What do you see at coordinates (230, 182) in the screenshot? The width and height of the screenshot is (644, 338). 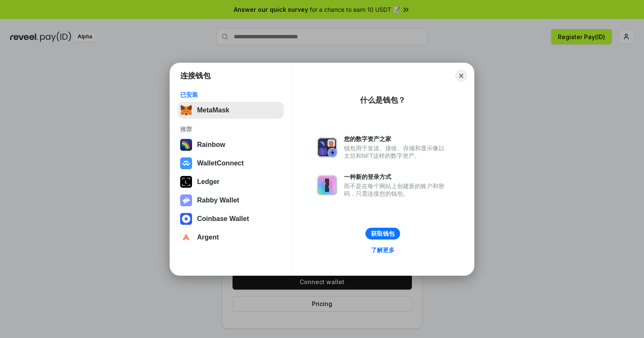 I see `button: Ledger` at bounding box center [230, 182].